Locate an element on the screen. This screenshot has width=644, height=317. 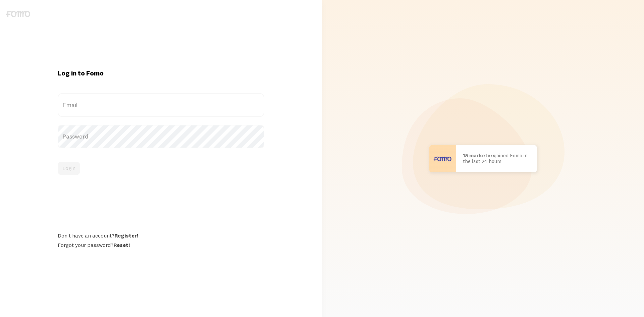
label: Password is located at coordinates (161, 137).